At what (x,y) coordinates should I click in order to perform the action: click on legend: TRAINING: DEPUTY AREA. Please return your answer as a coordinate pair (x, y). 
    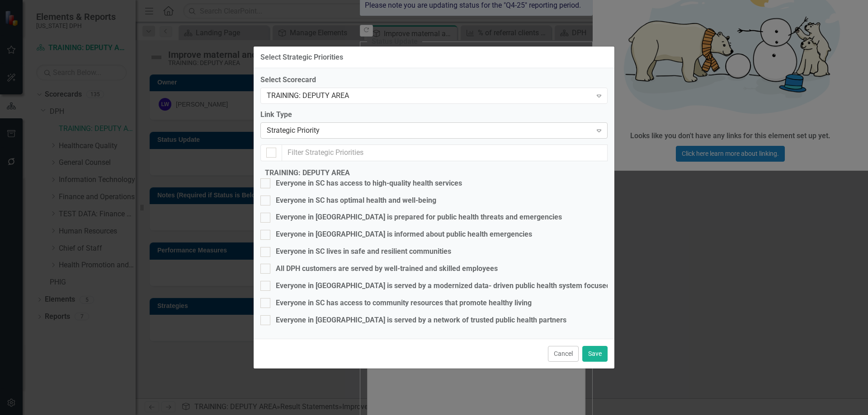
    Looking at the image, I should click on (308, 173).